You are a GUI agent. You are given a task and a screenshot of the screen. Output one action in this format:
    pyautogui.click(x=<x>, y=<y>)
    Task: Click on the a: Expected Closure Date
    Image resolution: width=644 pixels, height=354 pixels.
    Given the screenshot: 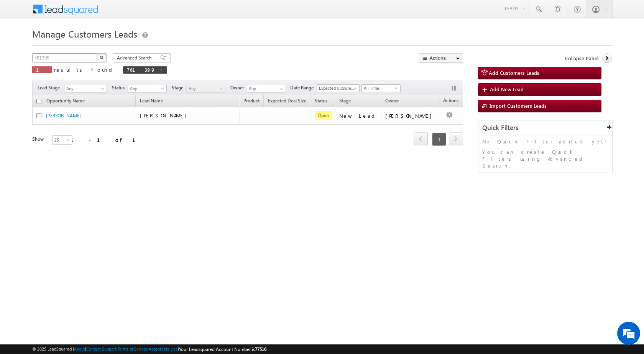 What is the action you would take?
    pyautogui.click(x=338, y=88)
    